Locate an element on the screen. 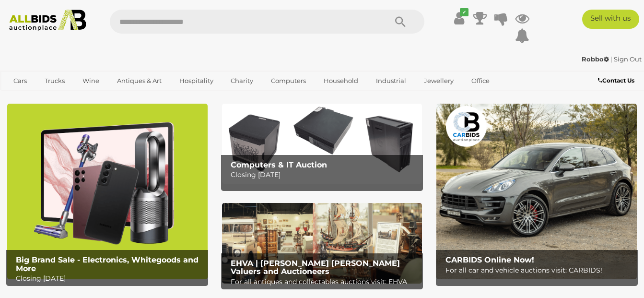  p: For all antiques and collectables auctions visit: EHVA is located at coordinates (324, 282).